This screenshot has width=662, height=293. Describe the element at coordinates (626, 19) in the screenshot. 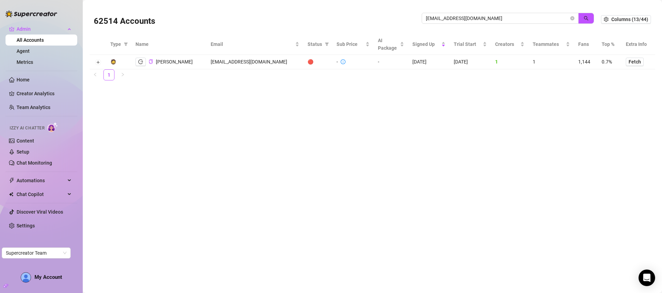

I see `button: Columns (13/44)` at that location.